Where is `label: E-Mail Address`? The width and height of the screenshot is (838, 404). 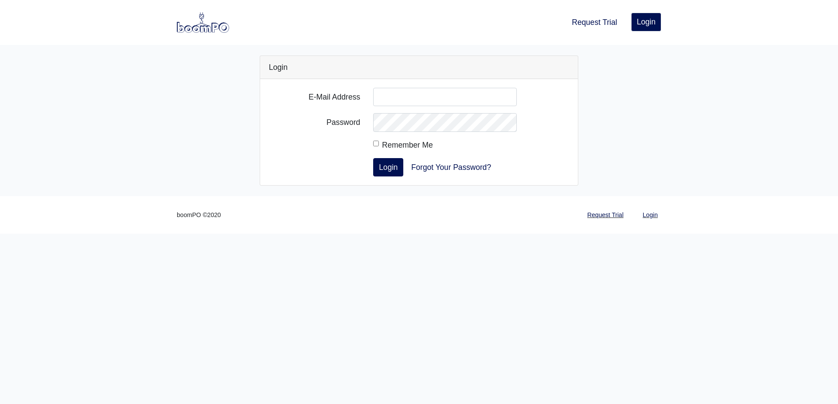 label: E-Mail Address is located at coordinates (314, 97).